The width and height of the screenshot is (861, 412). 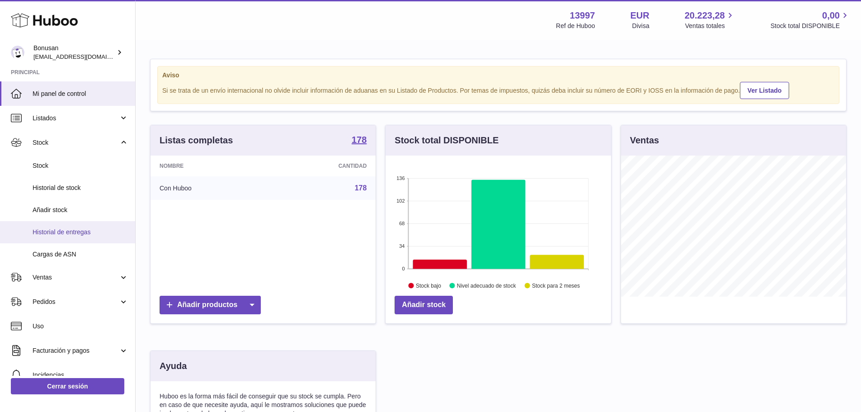 I want to click on div: Si se trata de un envío internacional no olvide incluir información de aduanas en su Listado de P..., so click(x=498, y=90).